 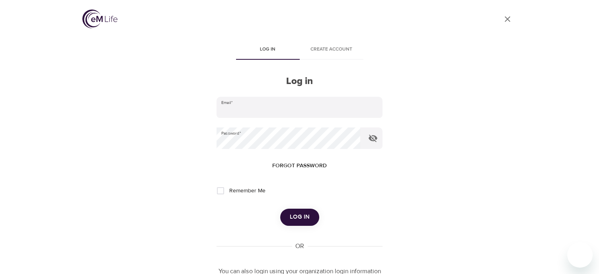 I want to click on div: OR, so click(x=300, y=246).